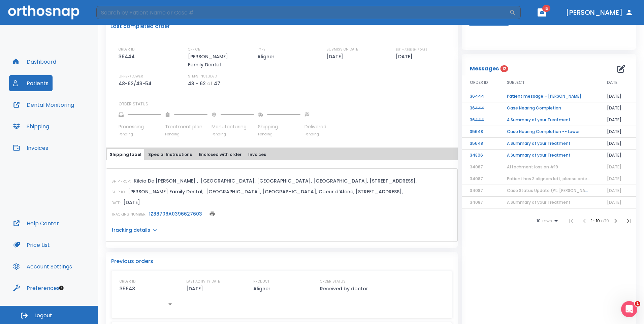  What do you see at coordinates (516, 82) in the screenshot?
I see `span: SUBJECT` at bounding box center [516, 82].